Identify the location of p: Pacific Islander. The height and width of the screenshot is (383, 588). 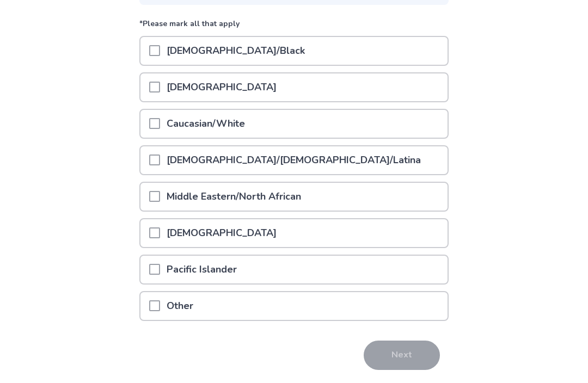
(202, 270).